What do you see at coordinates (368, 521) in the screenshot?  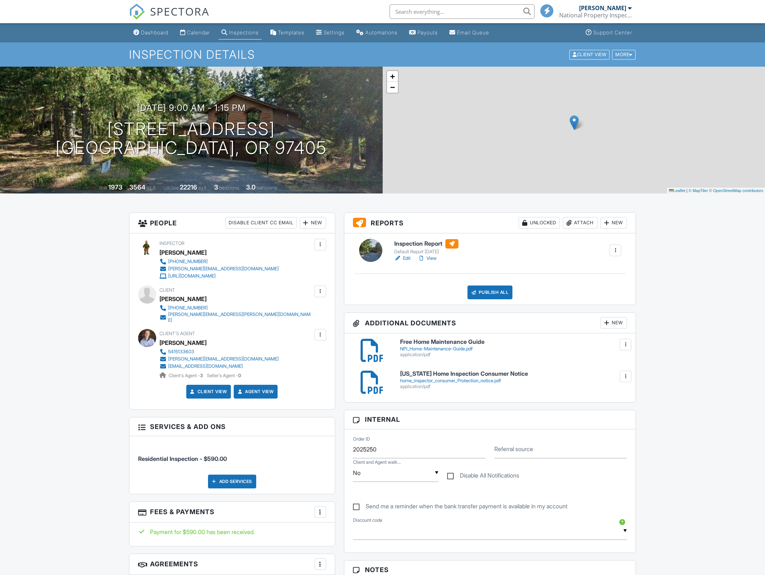 I see `label: Discount code` at bounding box center [368, 521].